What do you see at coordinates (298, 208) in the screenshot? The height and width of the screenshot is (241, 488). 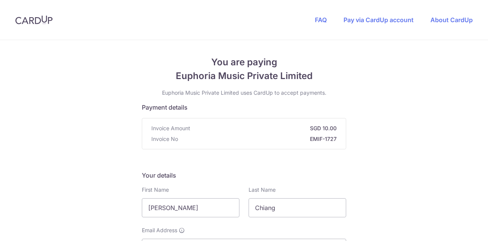 I see `input: Last name` at bounding box center [298, 208].